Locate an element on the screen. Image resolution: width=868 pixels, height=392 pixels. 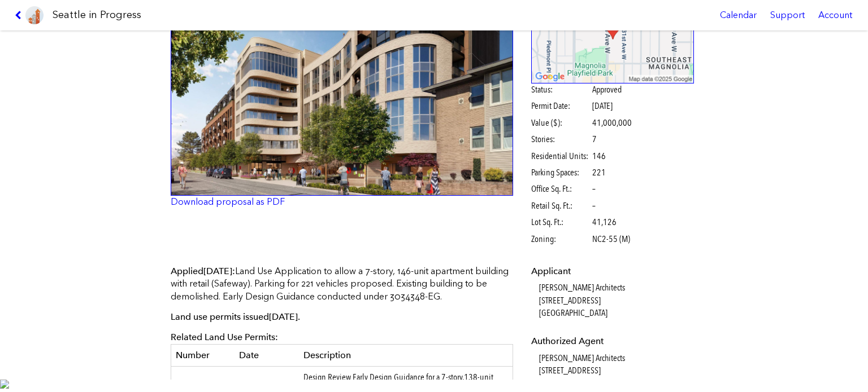
p: Land use permits issued . is located at coordinates (342, 317).